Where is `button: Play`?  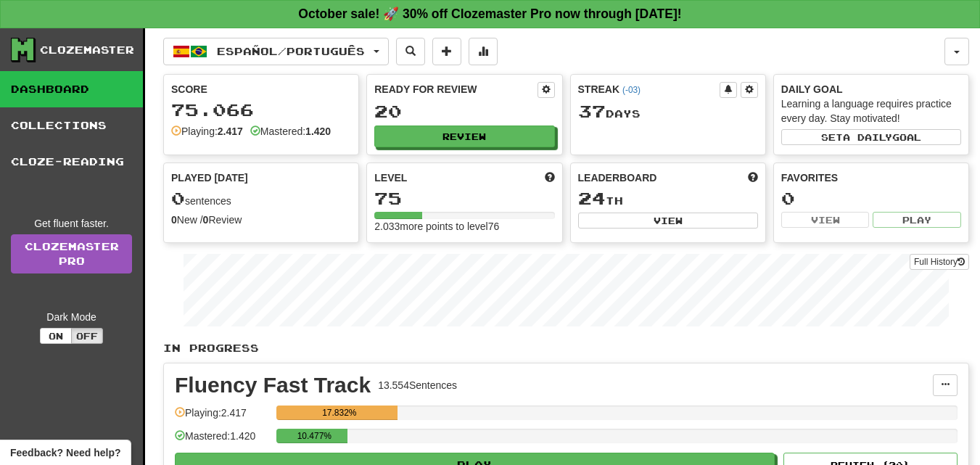
button: Play is located at coordinates (917, 220).